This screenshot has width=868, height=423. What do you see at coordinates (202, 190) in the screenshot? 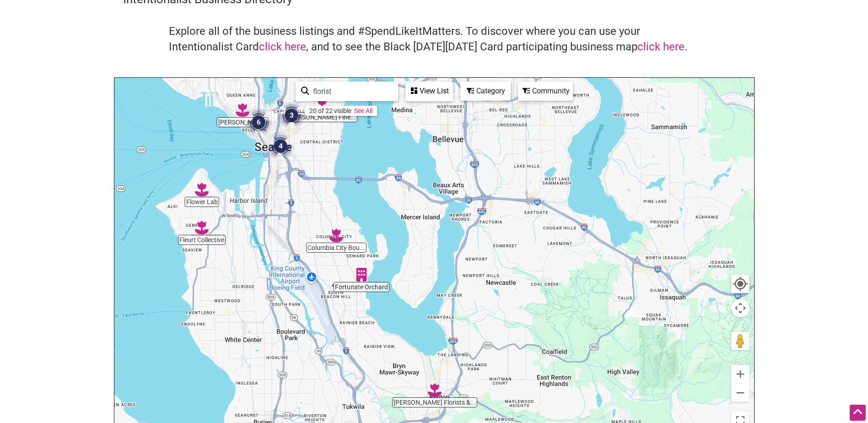
I see `div: Flower Lab` at bounding box center [202, 190].